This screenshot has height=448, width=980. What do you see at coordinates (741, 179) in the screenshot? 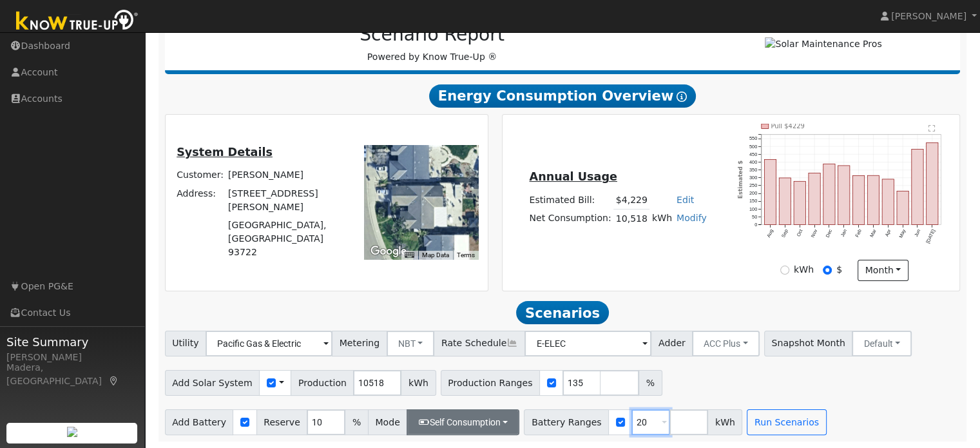
I see `text: Estimated $` at bounding box center [741, 179].